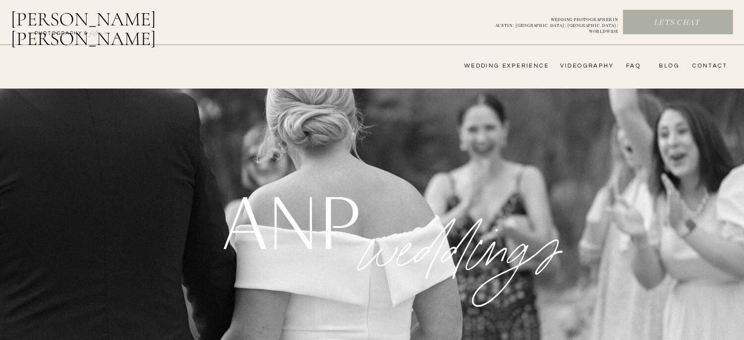 The image size is (744, 340). What do you see at coordinates (61, 36) in the screenshot?
I see `h2: photography &` at bounding box center [61, 36].